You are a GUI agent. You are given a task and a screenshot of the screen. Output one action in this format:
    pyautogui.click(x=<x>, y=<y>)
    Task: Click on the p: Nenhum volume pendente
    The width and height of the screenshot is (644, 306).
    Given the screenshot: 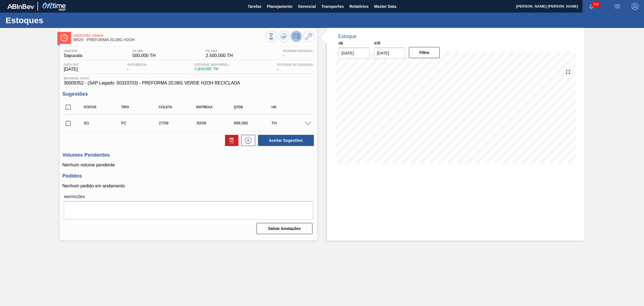 What is the action you would take?
    pyautogui.click(x=188, y=165)
    